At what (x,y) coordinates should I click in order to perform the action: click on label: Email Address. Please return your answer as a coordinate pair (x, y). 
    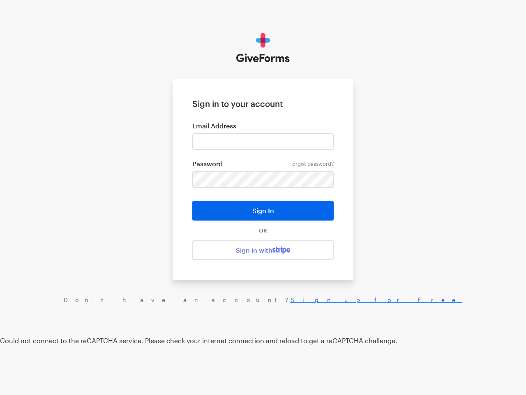
    Looking at the image, I should click on (263, 126).